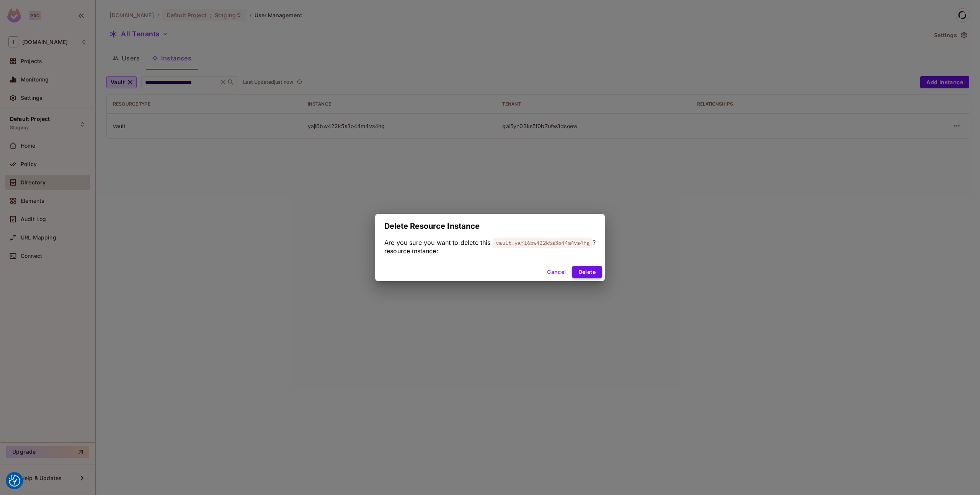 The image size is (980, 495). I want to click on span: vault:yajl6bw422k5s3o44m4vs4hg, so click(542, 243).